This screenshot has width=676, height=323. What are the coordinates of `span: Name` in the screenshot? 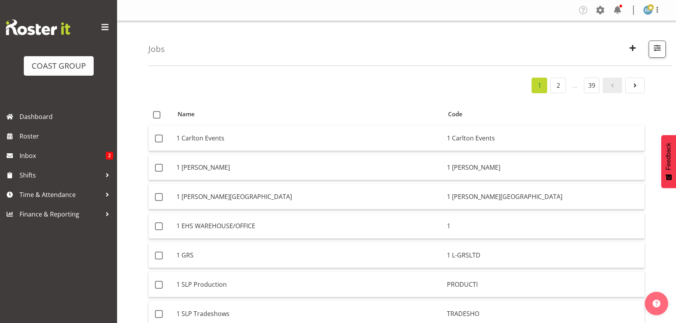 It's located at (186, 114).